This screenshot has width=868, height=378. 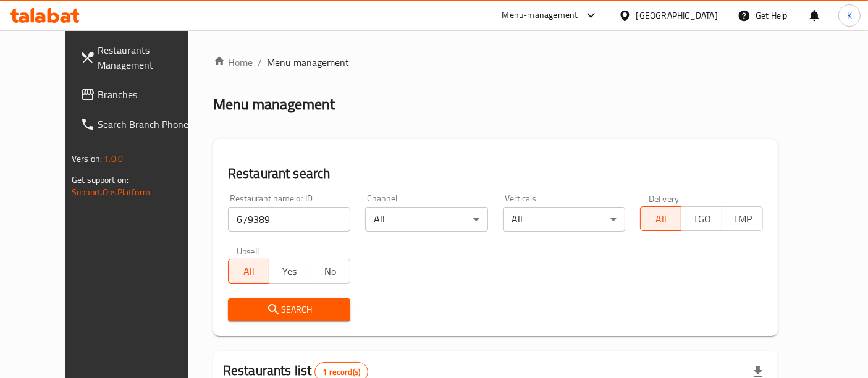 I want to click on h2: Menu management, so click(x=274, y=104).